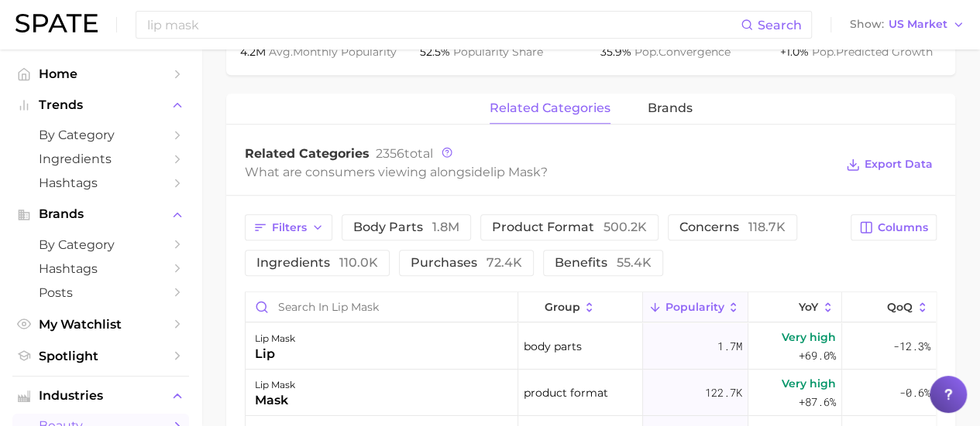  What do you see at coordinates (902, 227) in the screenshot?
I see `span: Columns` at bounding box center [902, 227].